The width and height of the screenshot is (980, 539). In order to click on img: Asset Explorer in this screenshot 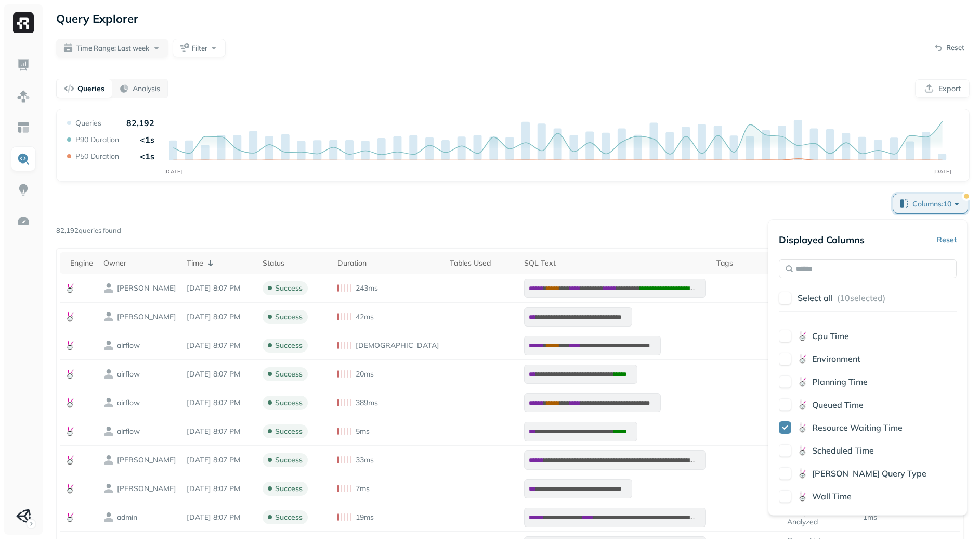, I will do `click(24, 128)`.